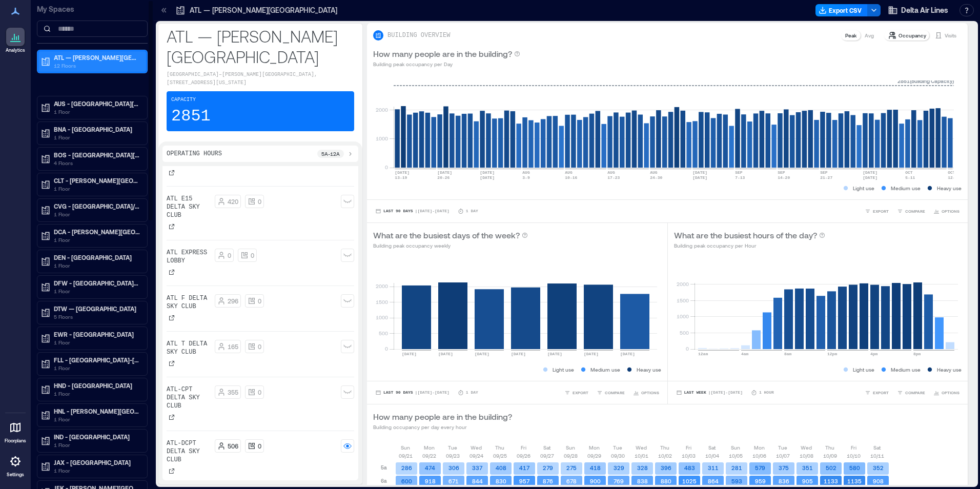 Image resolution: width=980 pixels, height=489 pixels. Describe the element at coordinates (831, 467) in the screenshot. I see `text: 502` at that location.